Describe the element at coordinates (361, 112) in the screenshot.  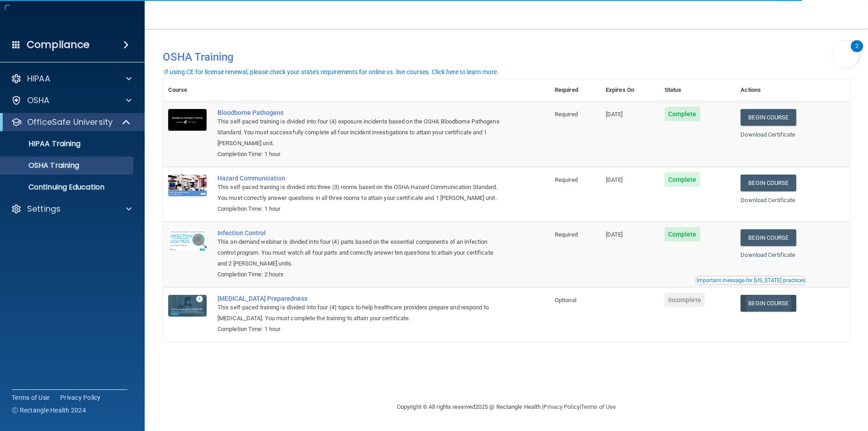
I see `a: Bloodborne Pathogens` at that location.